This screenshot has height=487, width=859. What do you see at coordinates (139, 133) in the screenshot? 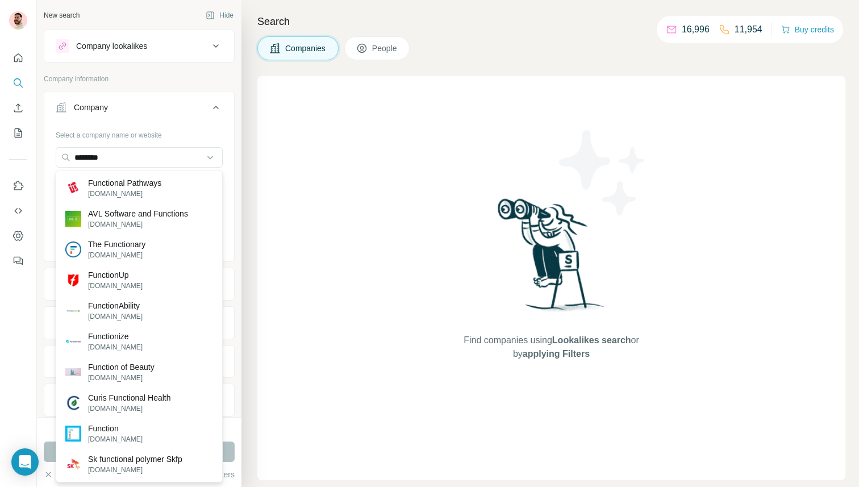
I see `div: Select a company name or website` at bounding box center [139, 133].